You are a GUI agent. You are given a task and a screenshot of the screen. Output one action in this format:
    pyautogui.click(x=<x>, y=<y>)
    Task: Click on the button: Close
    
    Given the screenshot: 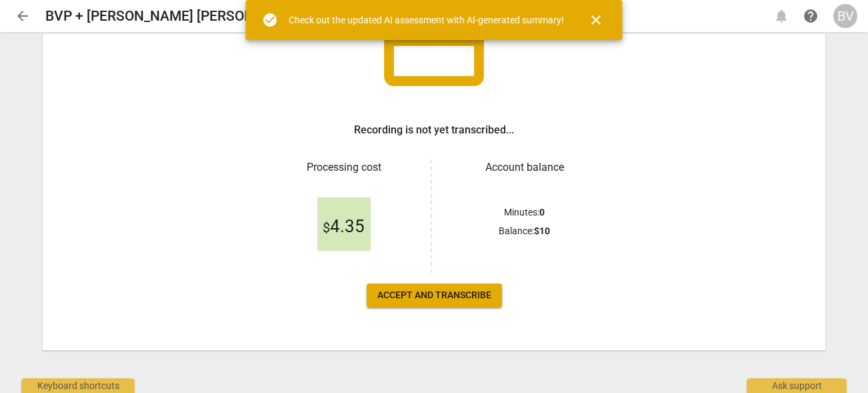 What is the action you would take?
    pyautogui.click(x=596, y=20)
    